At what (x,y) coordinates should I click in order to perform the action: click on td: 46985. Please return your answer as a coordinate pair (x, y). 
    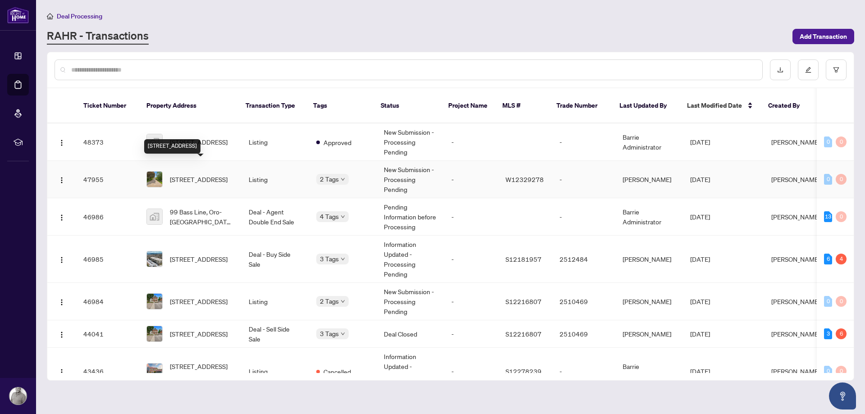
    Looking at the image, I should click on (108, 259).